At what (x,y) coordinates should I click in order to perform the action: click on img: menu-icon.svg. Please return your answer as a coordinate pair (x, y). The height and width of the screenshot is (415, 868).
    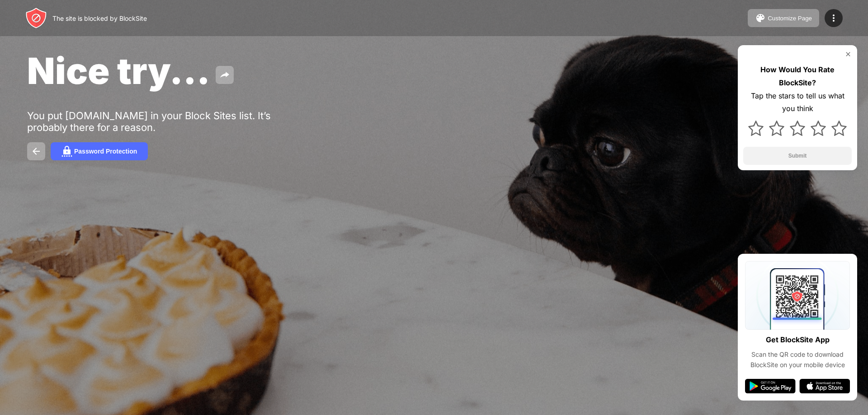
    Looking at the image, I should click on (833, 18).